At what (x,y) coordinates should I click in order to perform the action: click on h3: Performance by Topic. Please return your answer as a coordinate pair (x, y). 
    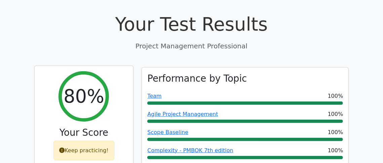
    Looking at the image, I should click on (197, 78).